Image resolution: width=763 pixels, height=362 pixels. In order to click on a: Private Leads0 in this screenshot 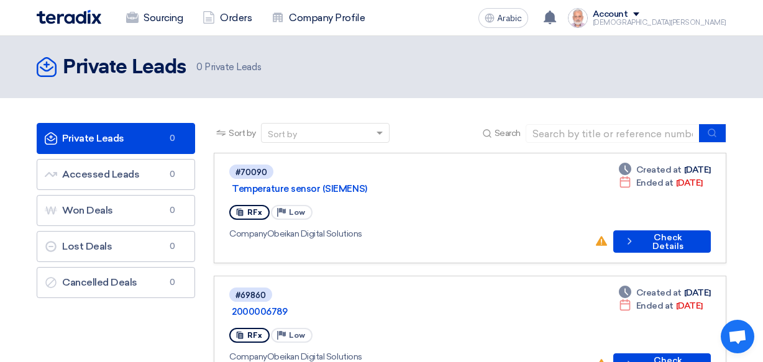, I will do `click(116, 139)`.